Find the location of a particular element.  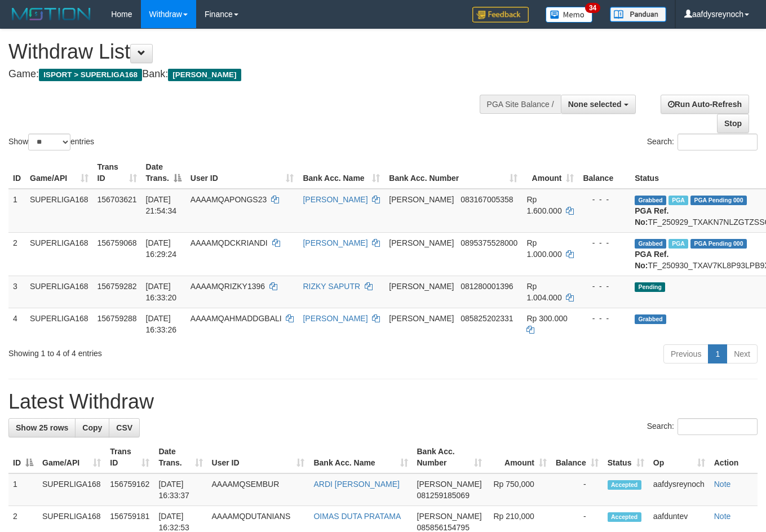

a: OIMAS DUTA PRATAMA is located at coordinates (357, 516).